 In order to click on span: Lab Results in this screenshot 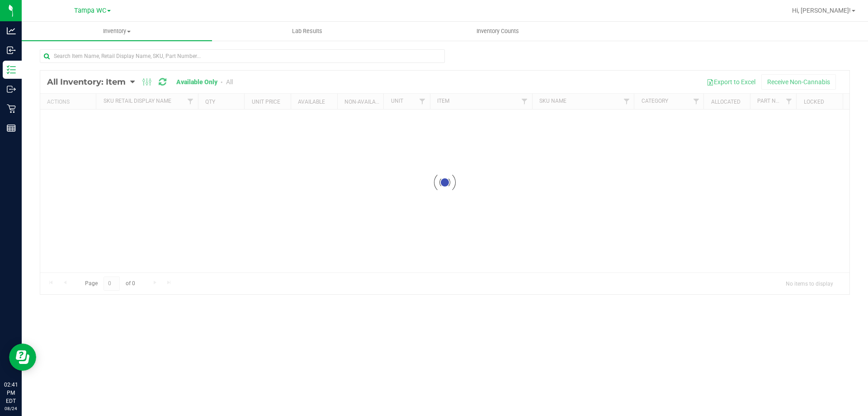, I will do `click(307, 31)`.